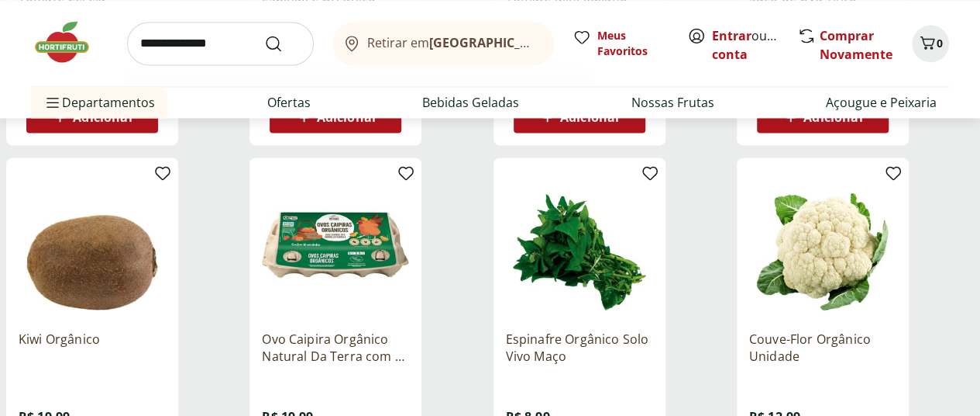 Image resolution: width=980 pixels, height=416 pixels. Describe the element at coordinates (453, 43) in the screenshot. I see `span: Retirar em` at that location.